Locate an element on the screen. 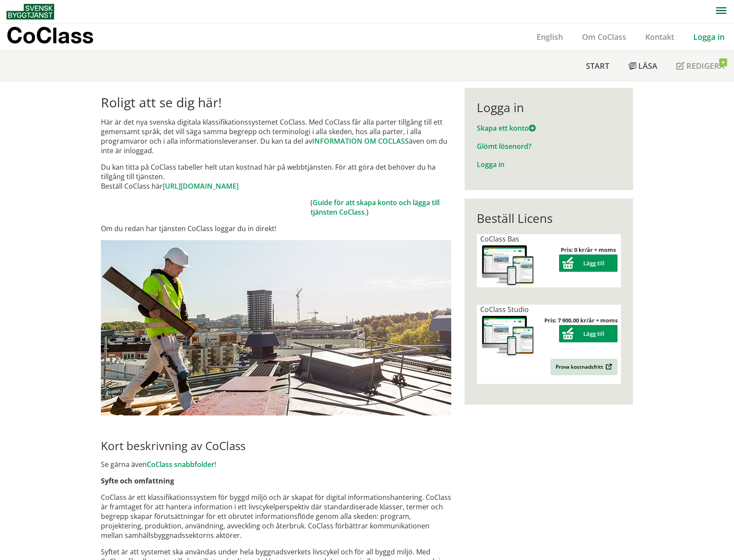 The image size is (734, 560). a: English is located at coordinates (549, 37).